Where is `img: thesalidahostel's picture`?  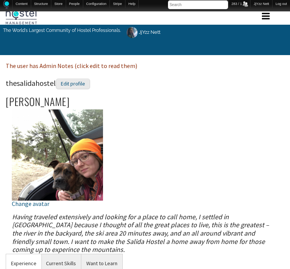
img: thesalidahostel's picture is located at coordinates (57, 155).